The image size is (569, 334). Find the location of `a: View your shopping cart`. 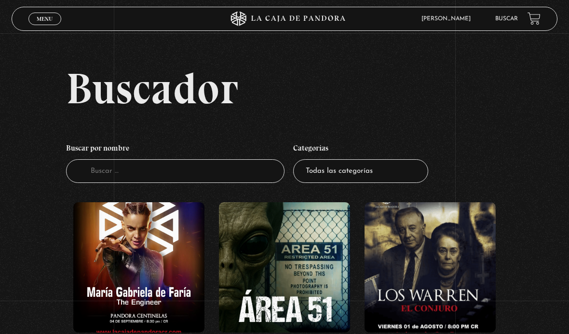

a: View your shopping cart is located at coordinates (534, 18).